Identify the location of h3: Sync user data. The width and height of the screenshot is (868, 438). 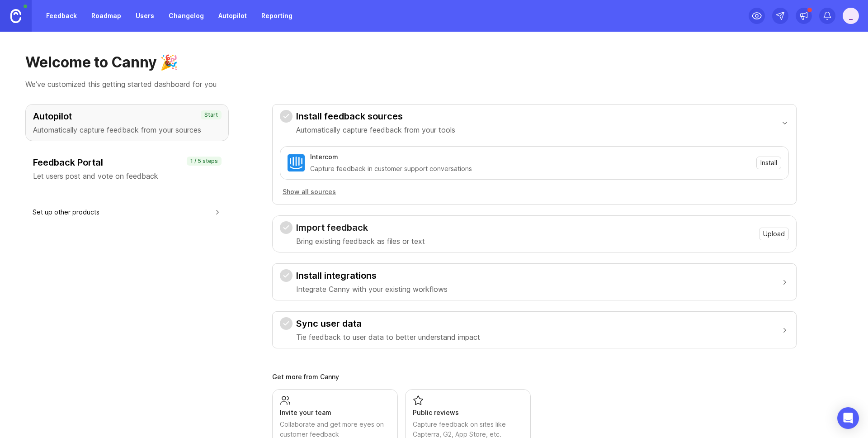
(388, 323).